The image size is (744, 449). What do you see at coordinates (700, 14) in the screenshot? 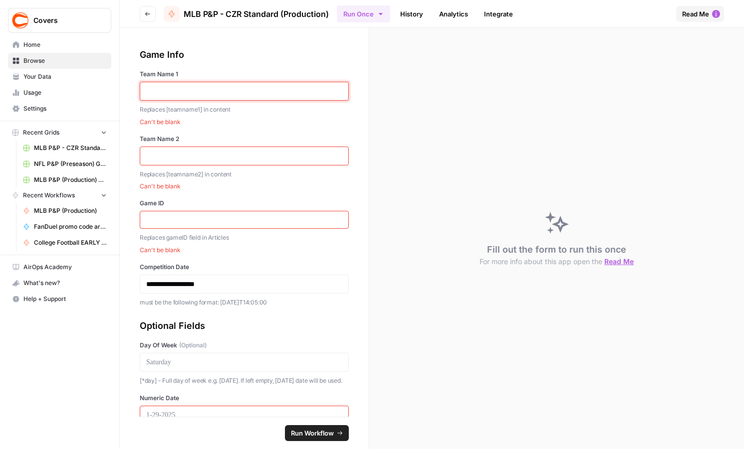
I see `button: Read Me` at bounding box center [700, 14].